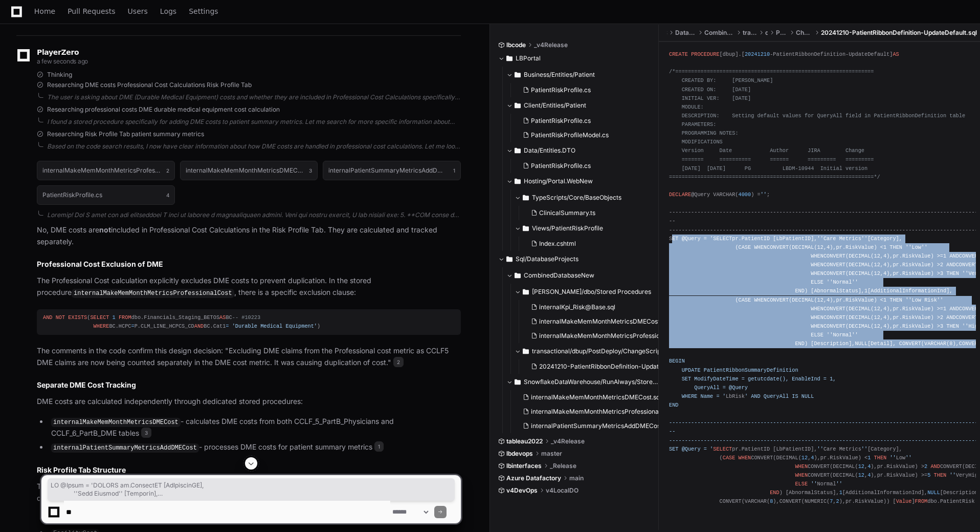  Describe the element at coordinates (551, 454) in the screenshot. I see `span: master` at that location.